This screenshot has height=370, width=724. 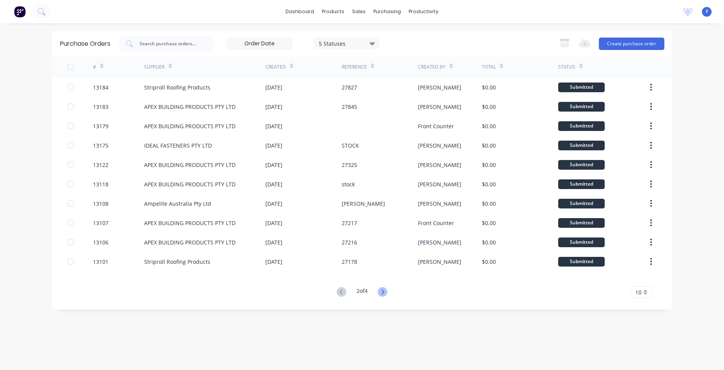 What do you see at coordinates (101, 126) in the screenshot?
I see `div: 13179` at bounding box center [101, 126].